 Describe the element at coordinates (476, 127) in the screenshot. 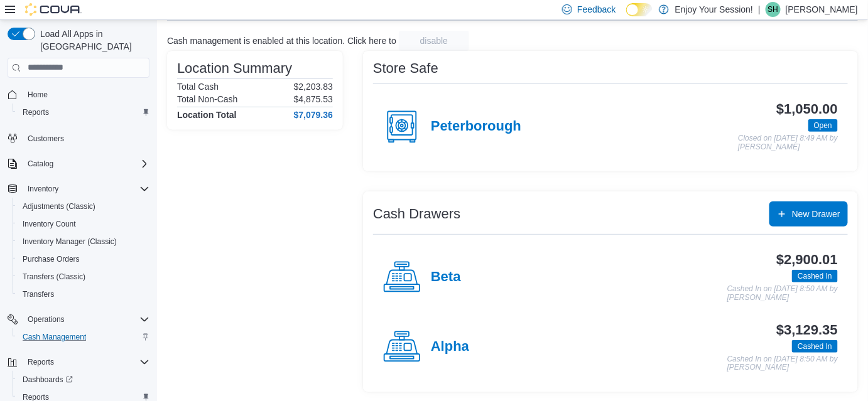

I see `h4: Peterborough` at that location.